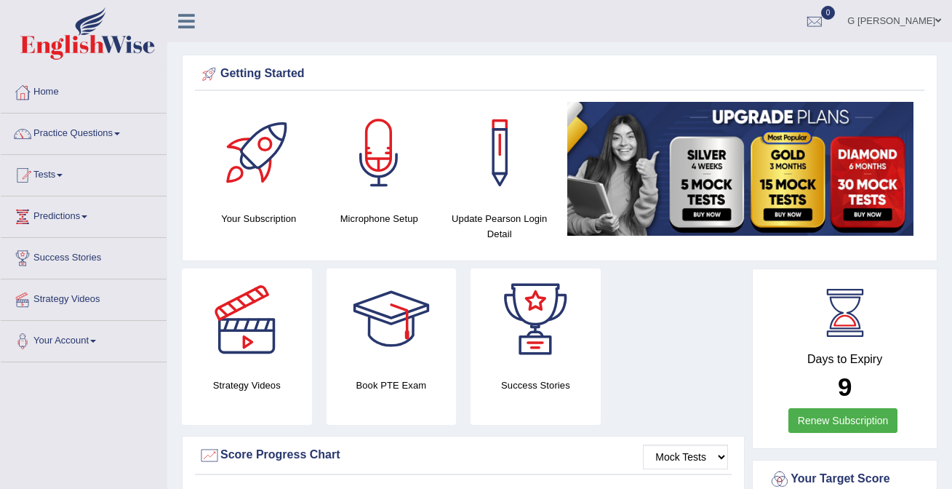 Image resolution: width=952 pixels, height=489 pixels. Describe the element at coordinates (84, 339) in the screenshot. I see `a: Your Account` at that location.